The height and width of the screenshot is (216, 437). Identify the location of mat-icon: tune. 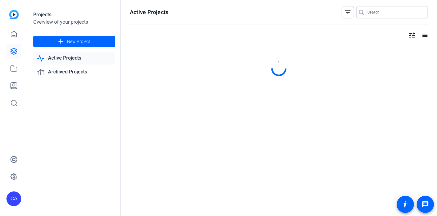
(412, 35).